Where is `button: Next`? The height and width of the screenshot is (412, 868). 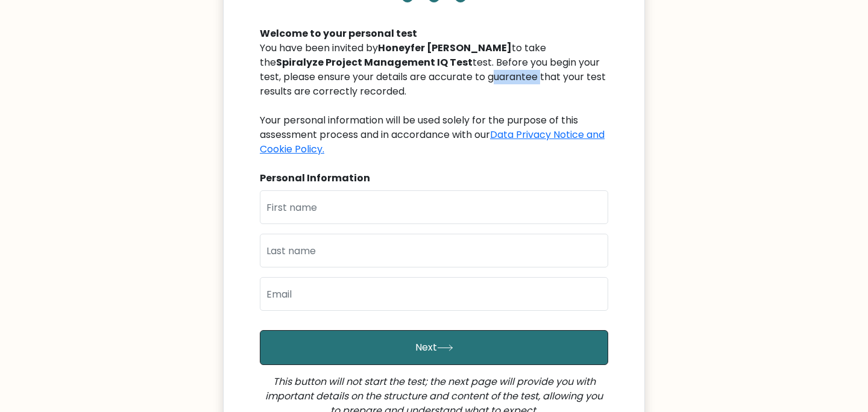
button: Next is located at coordinates (434, 347).